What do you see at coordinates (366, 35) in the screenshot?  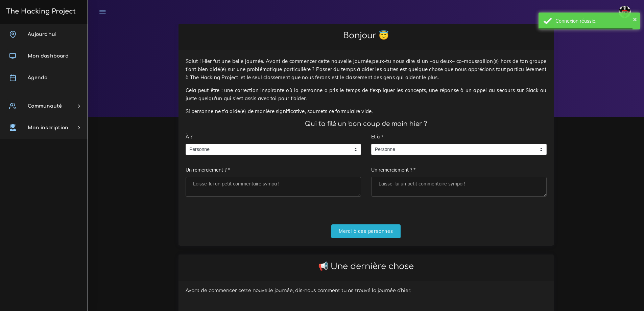 I see `h2: Bonjour 😇` at bounding box center [366, 35].